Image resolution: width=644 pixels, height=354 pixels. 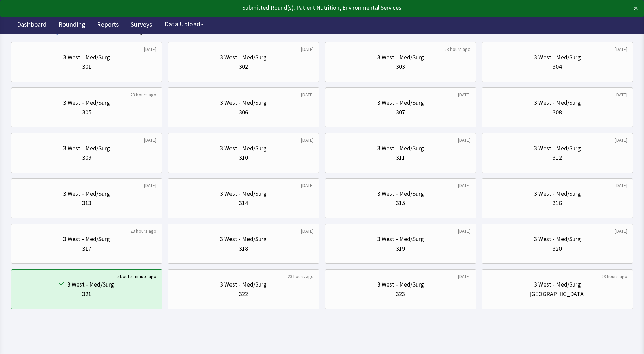 I want to click on div: 321, so click(x=87, y=294).